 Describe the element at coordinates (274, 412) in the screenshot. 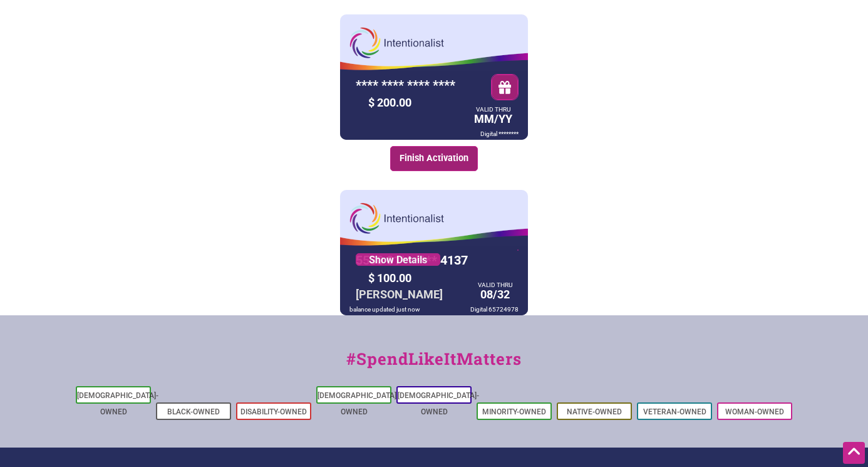

I see `a: Disability-Owned` at that location.